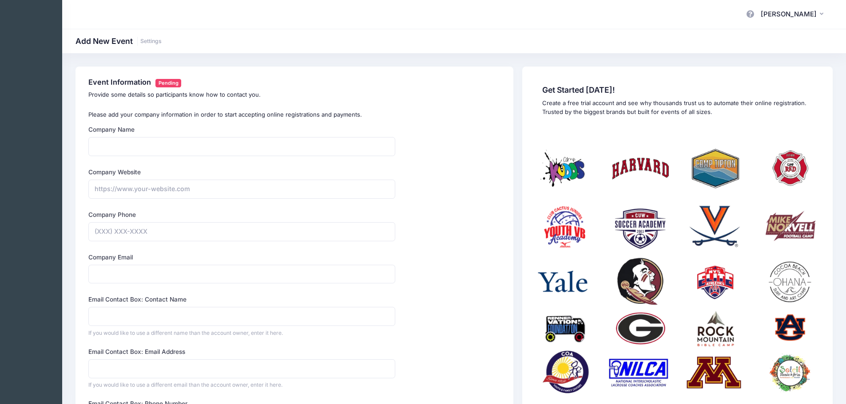 This screenshot has height=404, width=846. I want to click on label: Company Phone, so click(112, 215).